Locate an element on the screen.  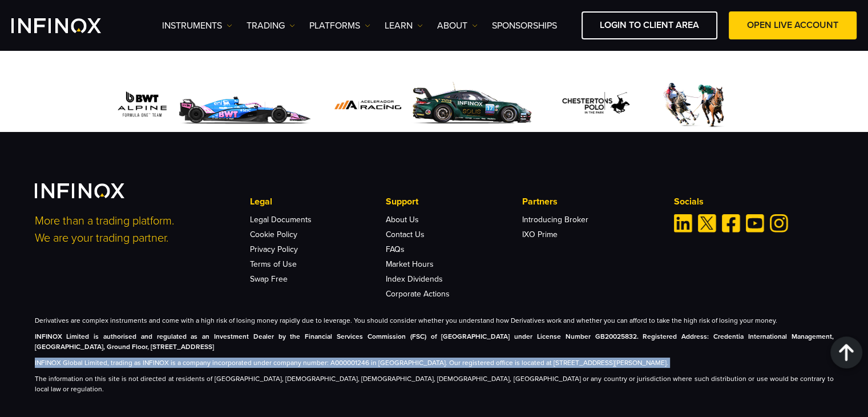
a: Introducing Broker is located at coordinates (556, 220).